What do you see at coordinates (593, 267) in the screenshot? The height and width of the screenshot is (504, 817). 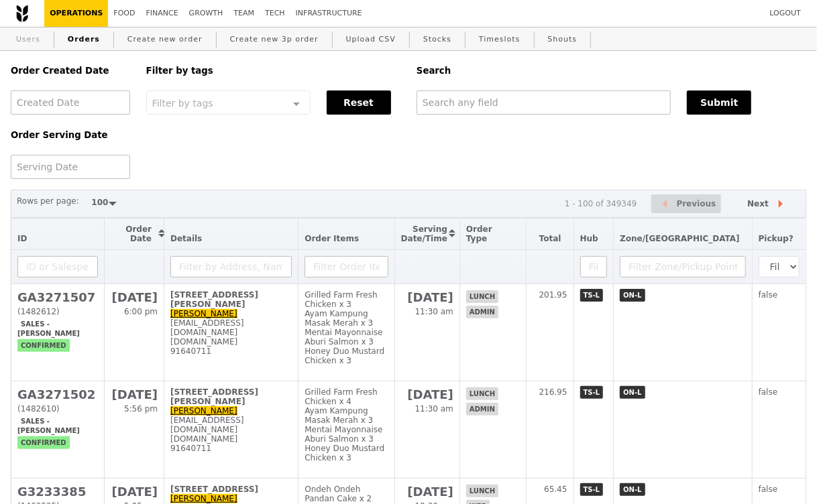 I see `input: Filter Hub` at bounding box center [593, 267].